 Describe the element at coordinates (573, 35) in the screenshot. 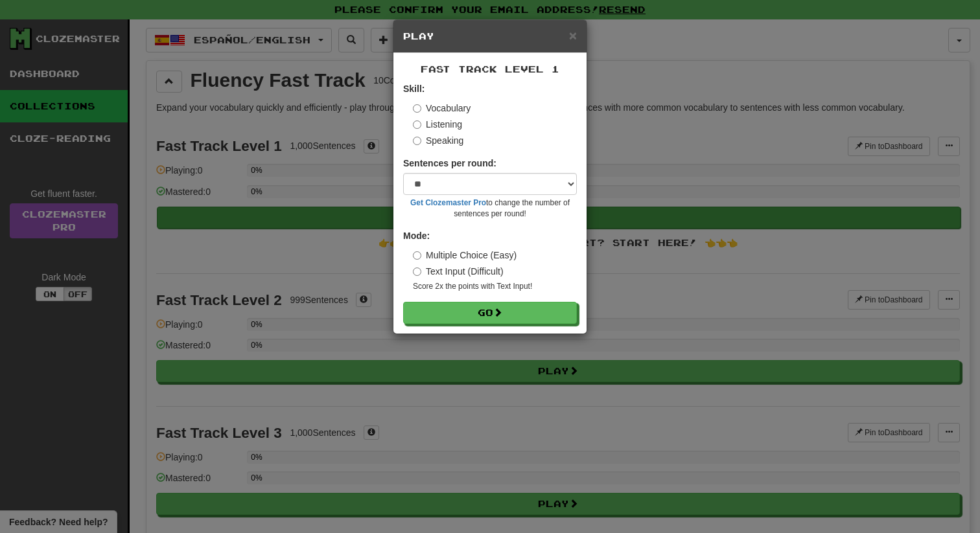

I see `button: Close` at that location.